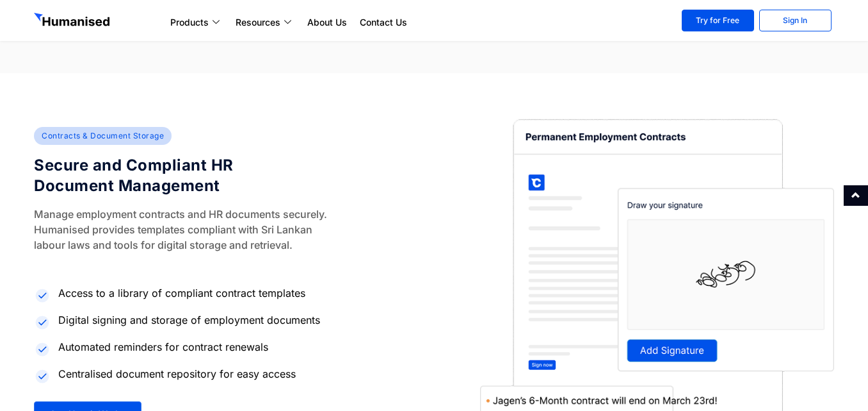  Describe the element at coordinates (180, 293) in the screenshot. I see `span: Access to a library of compliant contract templates` at that location.